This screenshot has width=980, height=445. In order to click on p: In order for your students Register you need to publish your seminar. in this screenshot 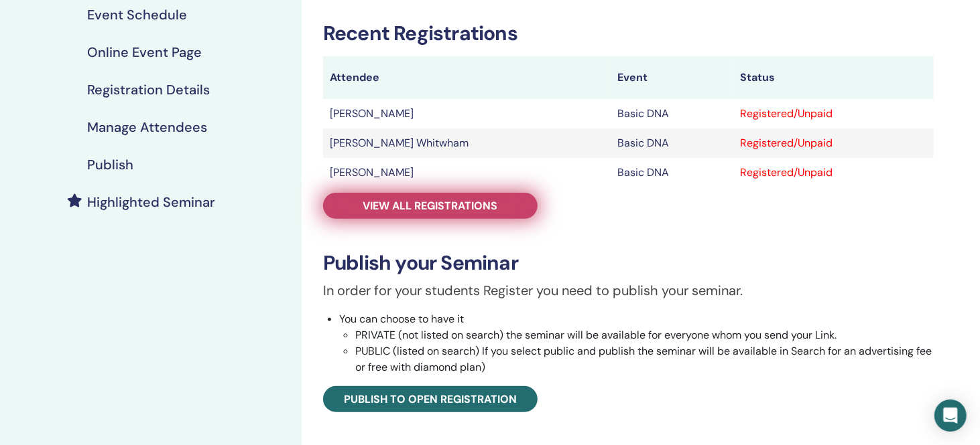, I will do `click(628, 290)`.